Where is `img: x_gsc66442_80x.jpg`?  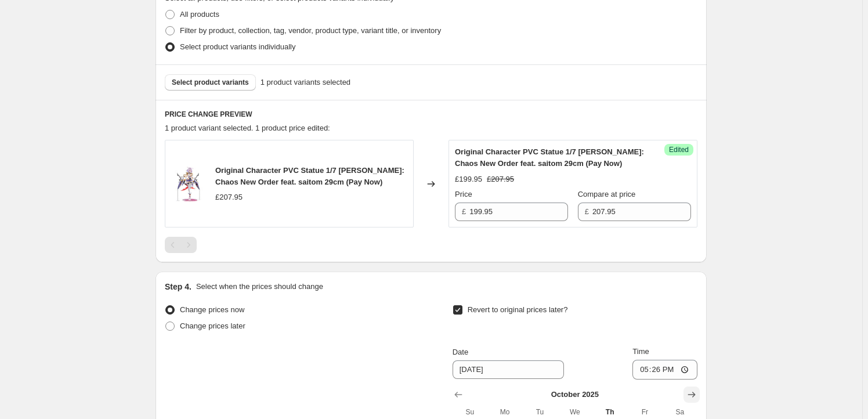
img: x_gsc66442_80x.jpg is located at coordinates (189, 184).